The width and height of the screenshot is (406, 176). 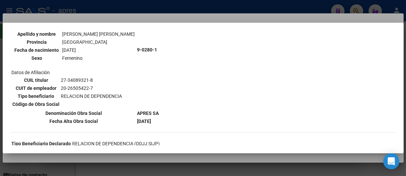 What do you see at coordinates (37, 34) in the screenshot?
I see `th: Apellido y nombre` at bounding box center [37, 34].